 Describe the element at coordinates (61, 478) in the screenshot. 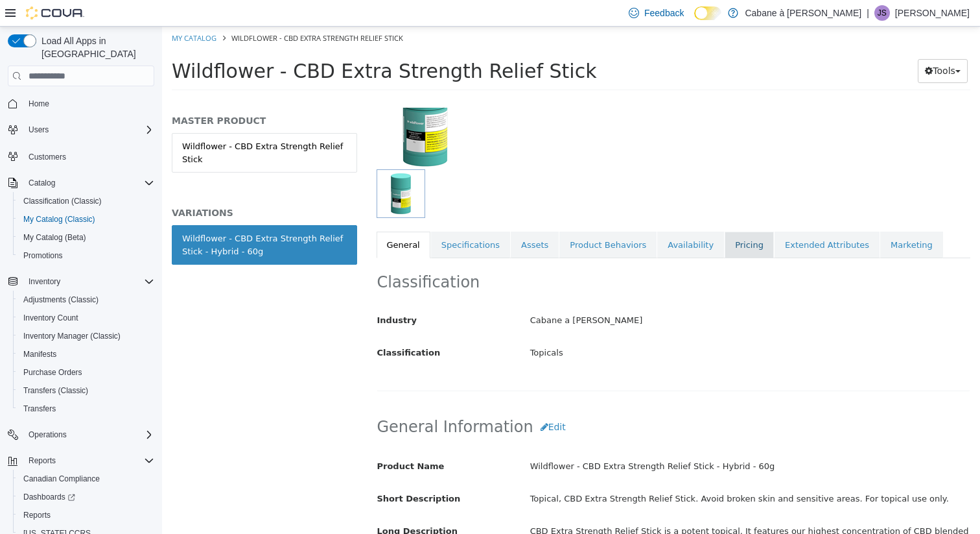

I see `a: Canadian Compliance` at that location.